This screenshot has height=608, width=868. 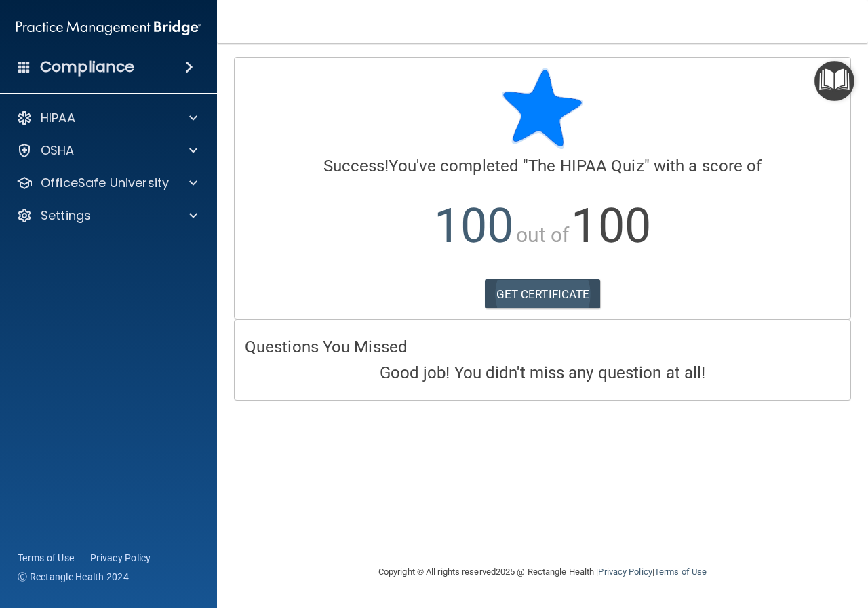 I want to click on a: GET CERTIFICATE, so click(x=542, y=295).